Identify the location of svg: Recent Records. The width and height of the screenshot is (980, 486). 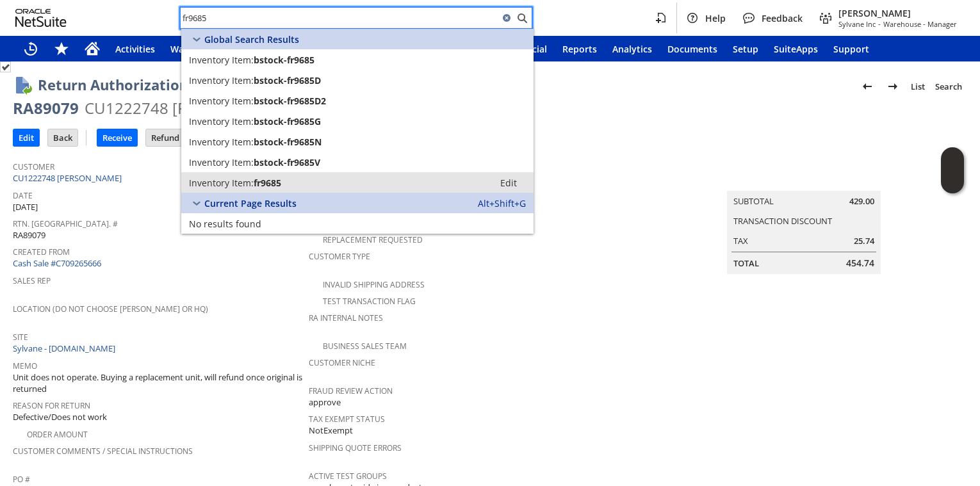
(31, 48).